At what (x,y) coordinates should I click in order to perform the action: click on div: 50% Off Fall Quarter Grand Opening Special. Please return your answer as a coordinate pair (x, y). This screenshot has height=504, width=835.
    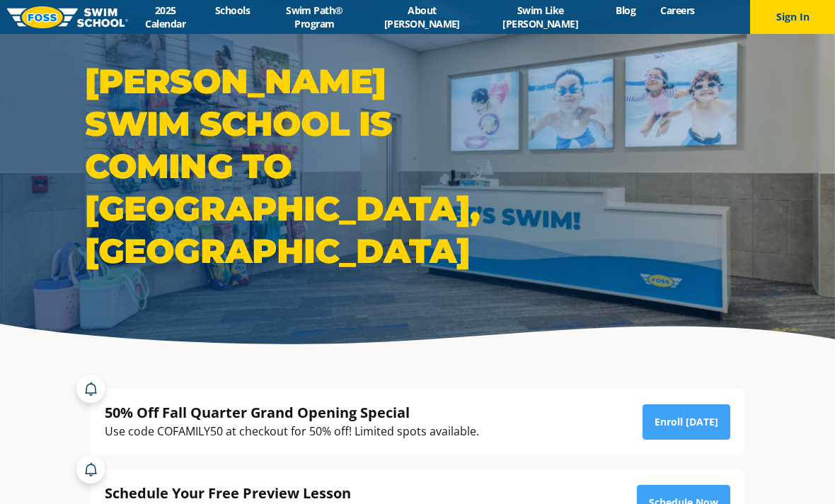
    Looking at the image, I should click on (291, 413).